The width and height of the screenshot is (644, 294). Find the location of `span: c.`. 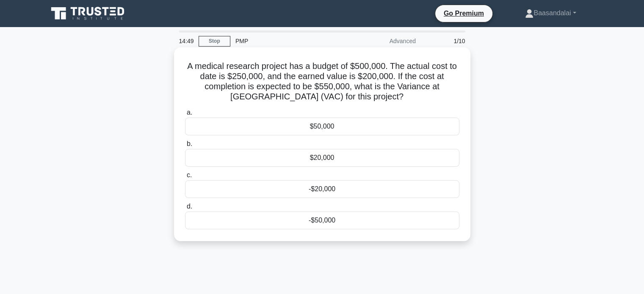

span: c. is located at coordinates (189, 174).